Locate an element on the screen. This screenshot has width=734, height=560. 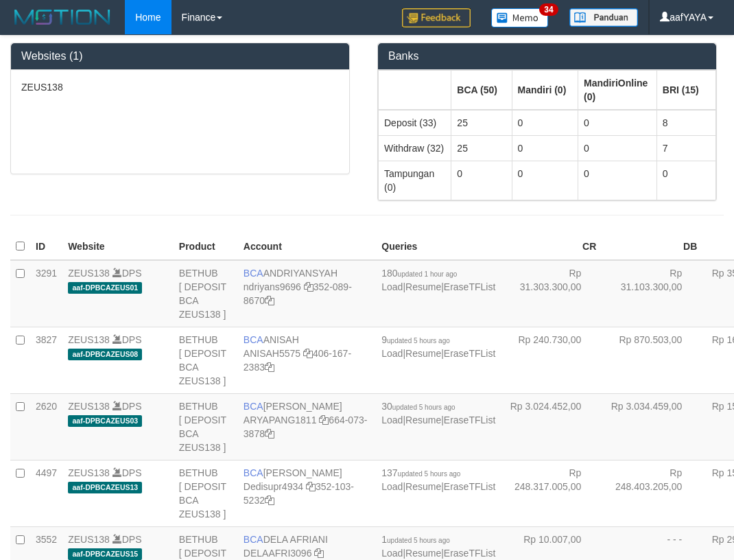
td: 3291 is located at coordinates (46, 293).